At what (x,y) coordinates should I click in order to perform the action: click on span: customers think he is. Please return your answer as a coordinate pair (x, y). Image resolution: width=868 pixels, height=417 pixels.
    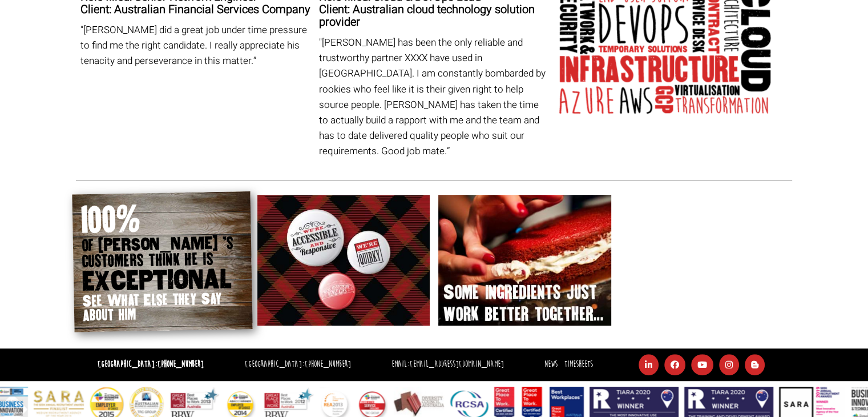
    Looking at the image, I should click on (162, 259).